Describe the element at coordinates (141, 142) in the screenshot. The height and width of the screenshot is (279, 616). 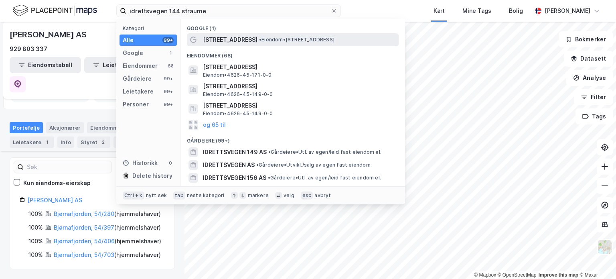
I see `div: Transaksjoner` at that location.